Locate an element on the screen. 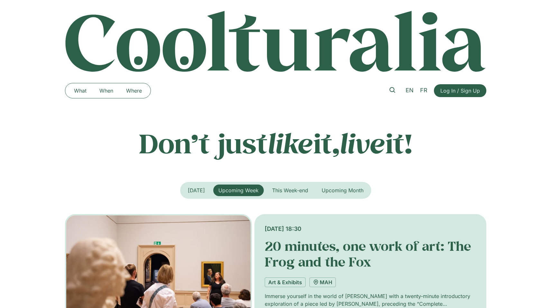  span: Upcoming Month is located at coordinates (343, 191).